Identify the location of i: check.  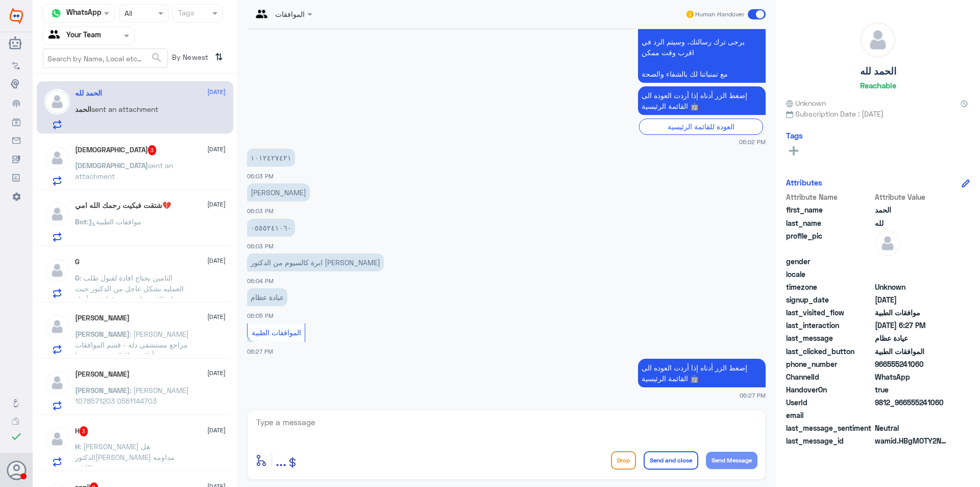
(17, 436).